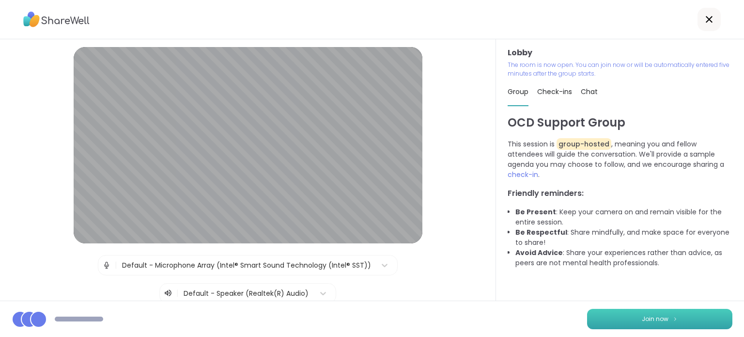  What do you see at coordinates (620, 193) in the screenshot?
I see `h3: Friendly reminders:` at bounding box center [620, 193].